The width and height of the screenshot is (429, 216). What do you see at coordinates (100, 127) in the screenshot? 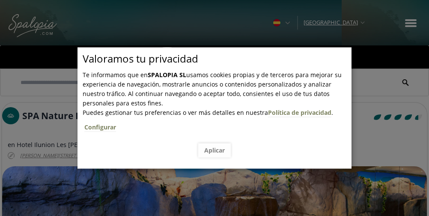
I see `a: Configurar` at bounding box center [100, 127].